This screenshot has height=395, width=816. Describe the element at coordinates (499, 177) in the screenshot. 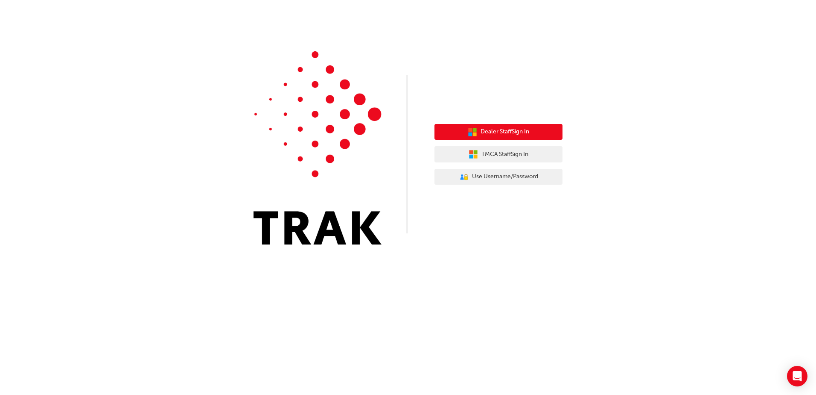

I see `button: Use Username/Password` at that location.